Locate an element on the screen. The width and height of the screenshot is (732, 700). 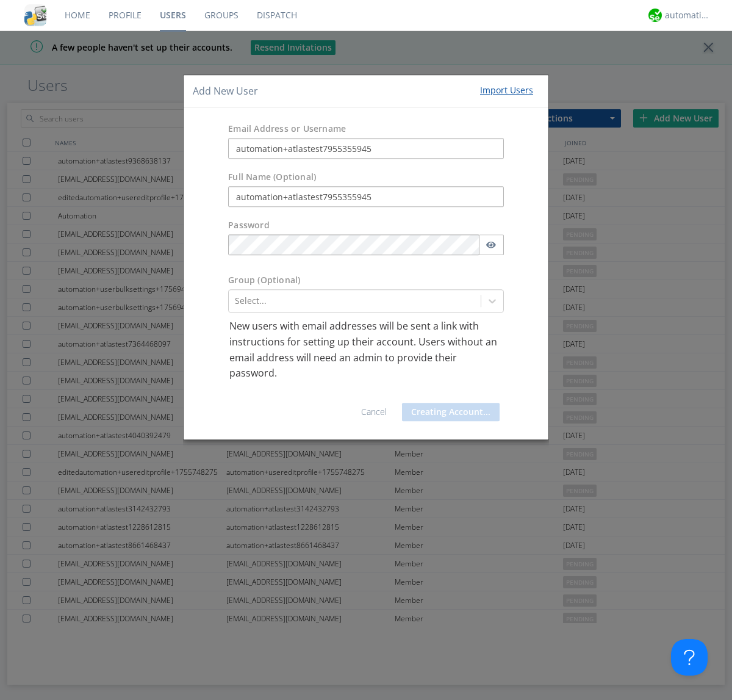
label: Email Address or Username is located at coordinates (287, 129).